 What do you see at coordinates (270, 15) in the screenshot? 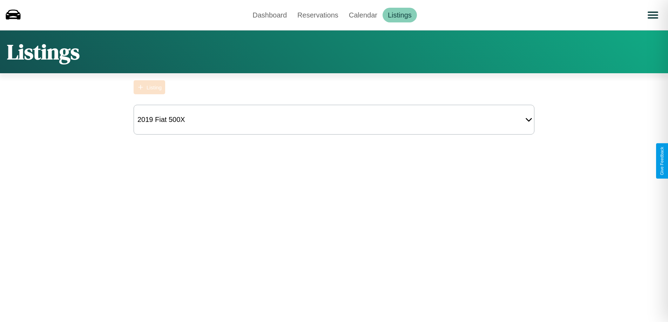
I see `a: Dashboard` at bounding box center [270, 15].